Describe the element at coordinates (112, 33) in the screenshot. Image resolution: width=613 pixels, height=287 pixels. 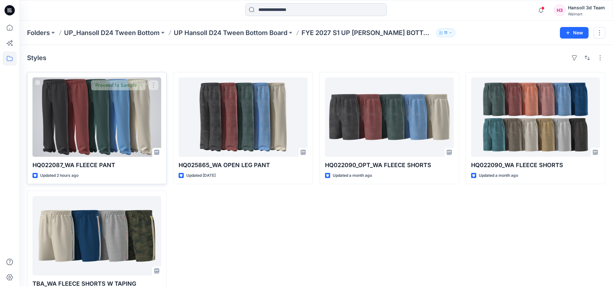
I see `p: UP_Hansoll D24 Tween Bottom` at that location.